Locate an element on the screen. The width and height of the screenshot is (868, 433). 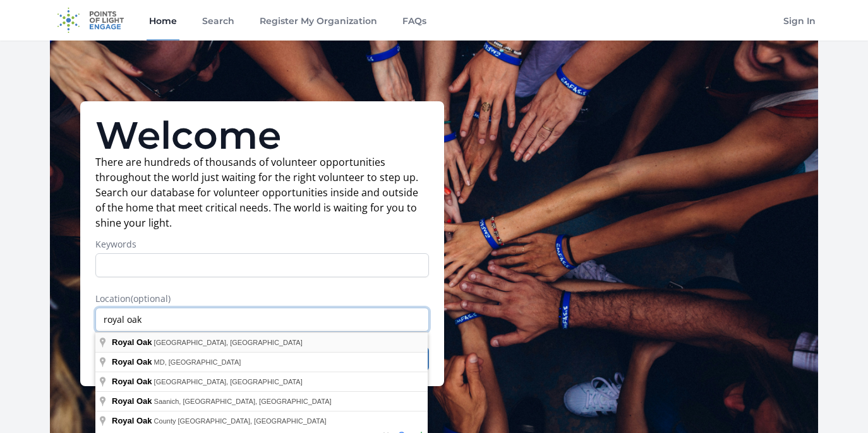
input: Enter a location is located at coordinates (263, 319).